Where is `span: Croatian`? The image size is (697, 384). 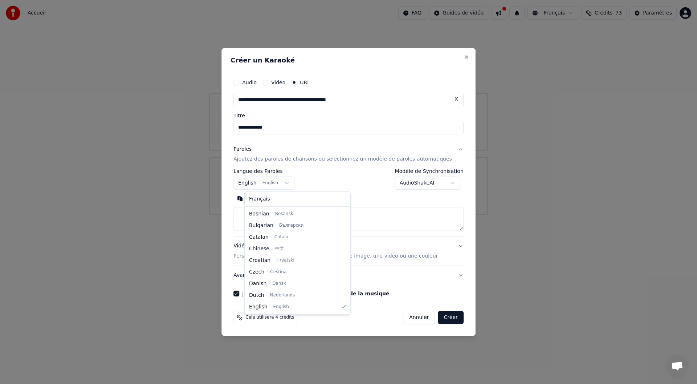 span: Croatian is located at coordinates (260, 260).